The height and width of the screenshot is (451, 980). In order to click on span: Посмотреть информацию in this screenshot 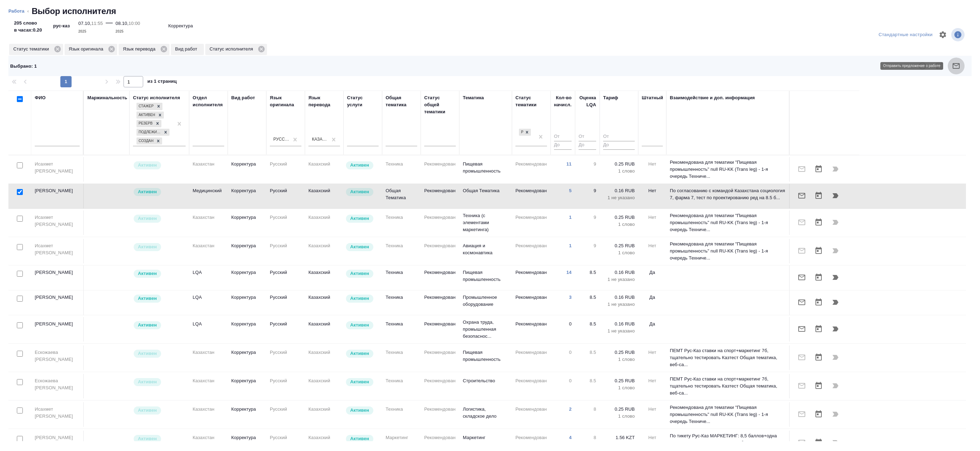, I will do `click(958, 35)`.